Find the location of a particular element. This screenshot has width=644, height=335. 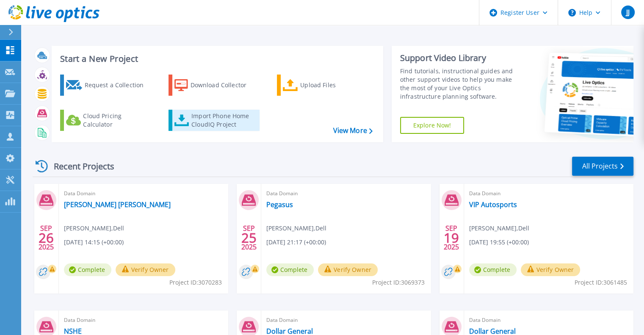

div: Upload Files is located at coordinates (334, 85).